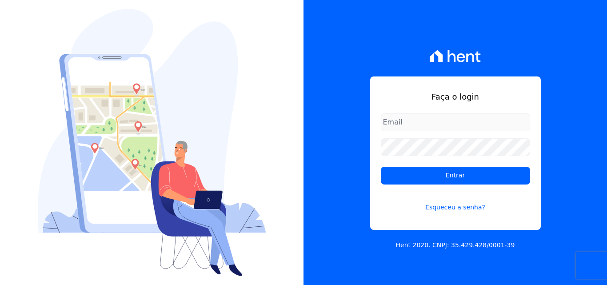 The image size is (607, 285). Describe the element at coordinates (455, 175) in the screenshot. I see `input: Entrar` at that location.